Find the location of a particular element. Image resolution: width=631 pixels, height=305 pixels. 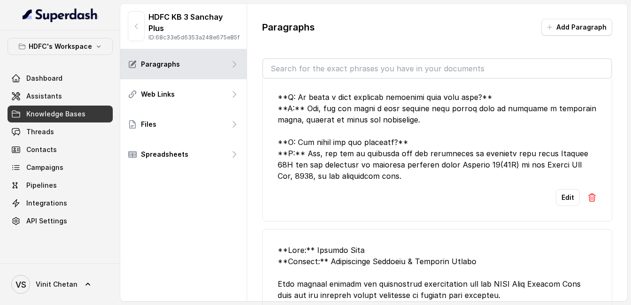

span: Dashboard is located at coordinates (44, 78).